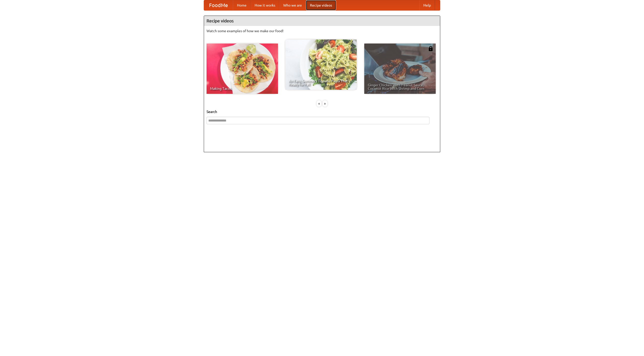 Image resolution: width=644 pixels, height=356 pixels. What do you see at coordinates (322, 112) in the screenshot?
I see `h5: Search` at bounding box center [322, 112].